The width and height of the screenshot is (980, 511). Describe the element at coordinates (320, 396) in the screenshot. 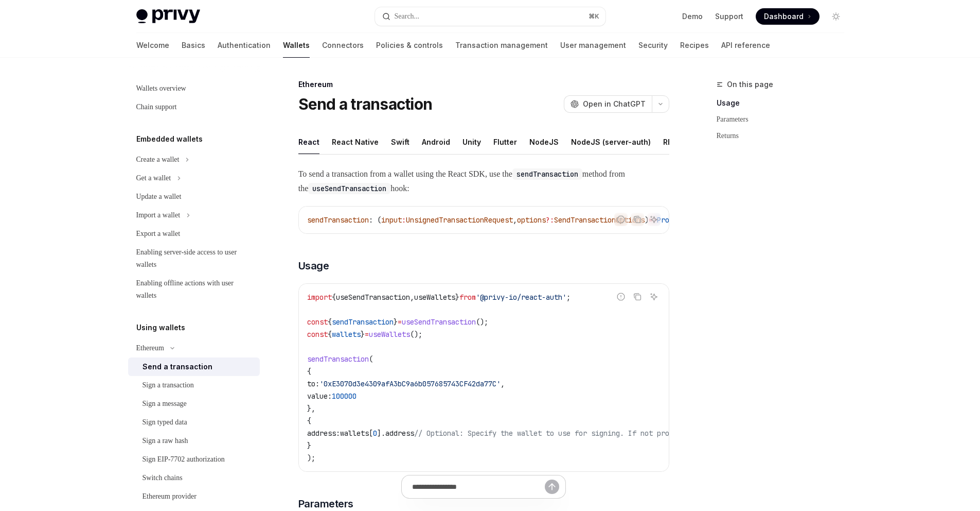

I see `span: value:` at that location.